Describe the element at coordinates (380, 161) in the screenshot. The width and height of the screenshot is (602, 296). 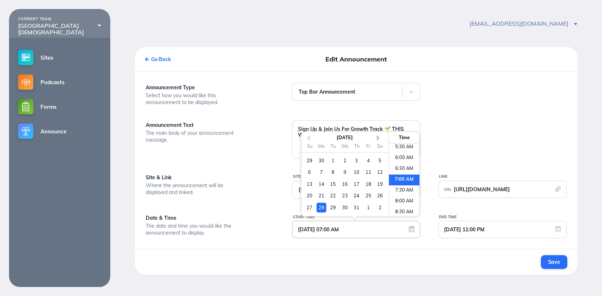
I see `div: Choose Saturday, July 5th, 2025` at that location.